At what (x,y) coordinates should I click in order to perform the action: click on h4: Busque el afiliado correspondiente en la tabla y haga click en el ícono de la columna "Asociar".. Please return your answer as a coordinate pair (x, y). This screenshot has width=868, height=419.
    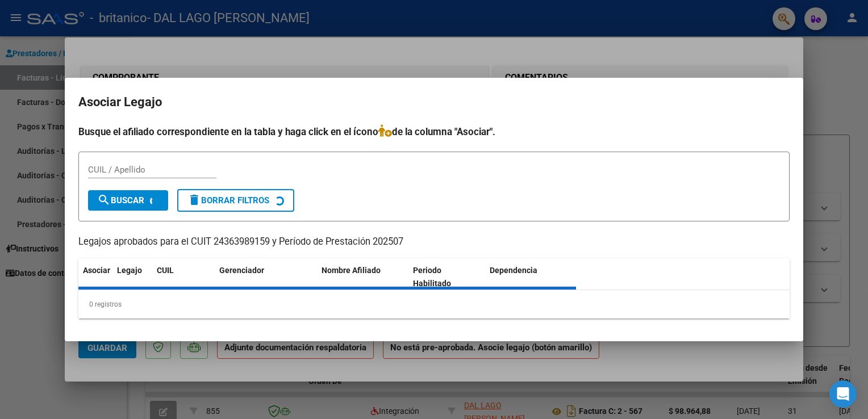
    Looking at the image, I should click on (434, 132).